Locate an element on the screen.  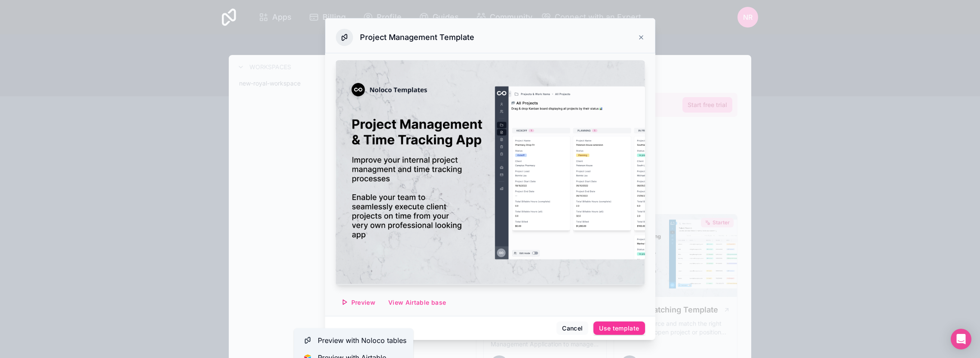
button: Cancel is located at coordinates (572, 328).